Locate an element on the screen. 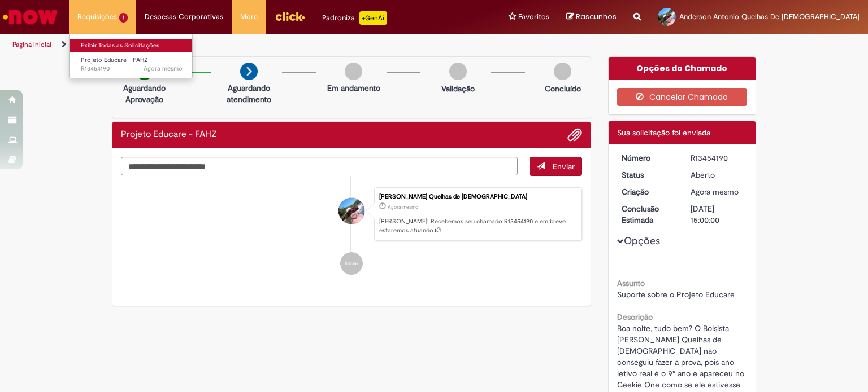 The width and height of the screenshot is (868, 392). p: Em andamento is located at coordinates (353, 88).